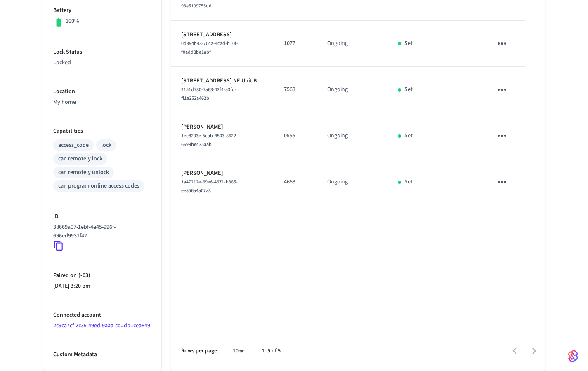 This screenshot has width=588, height=371. Describe the element at coordinates (102, 275) in the screenshot. I see `p: Paired on` at that location.